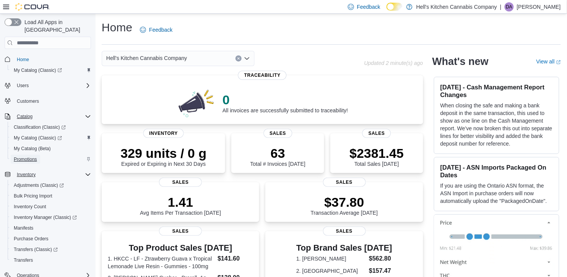  What do you see at coordinates (509, 7) in the screenshot?
I see `div: Destiny Adams` at bounding box center [509, 7].